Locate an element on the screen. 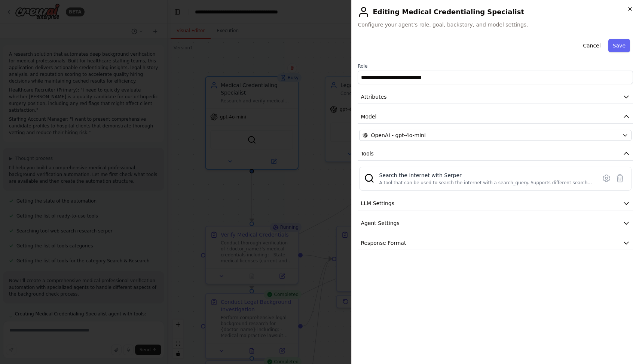 Image resolution: width=639 pixels, height=364 pixels. span: Agent Settings is located at coordinates (380, 223).